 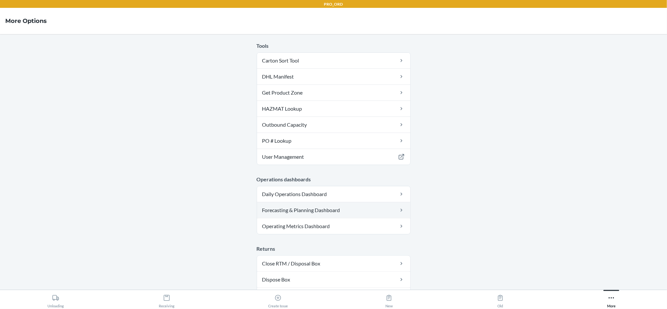 I want to click on a: Close RTM / Disposal Box, so click(x=334, y=264).